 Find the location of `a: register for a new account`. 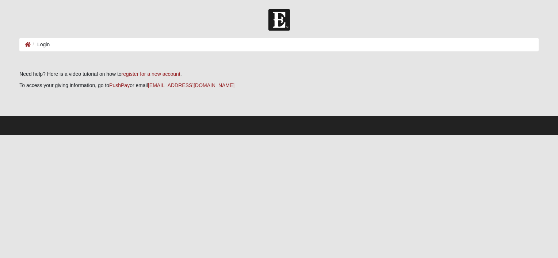

a: register for a new account is located at coordinates (151, 74).